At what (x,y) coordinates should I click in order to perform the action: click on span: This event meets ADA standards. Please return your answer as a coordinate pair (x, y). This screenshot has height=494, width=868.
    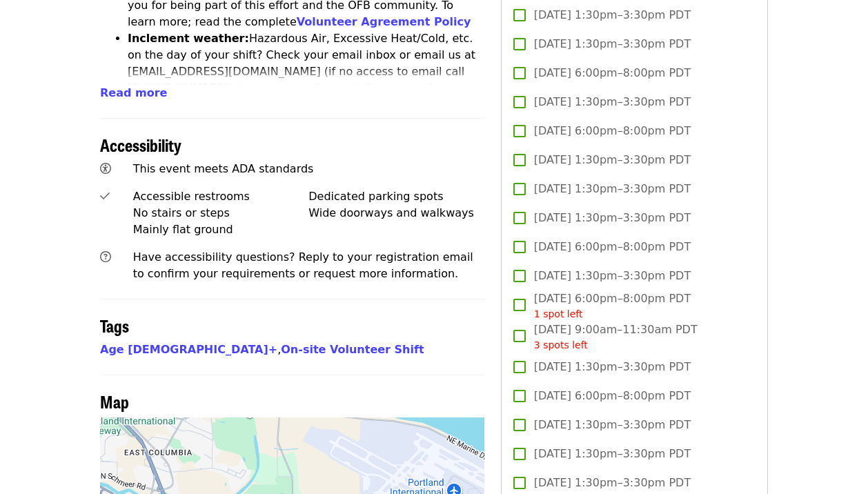
    Looking at the image, I should click on (224, 169).